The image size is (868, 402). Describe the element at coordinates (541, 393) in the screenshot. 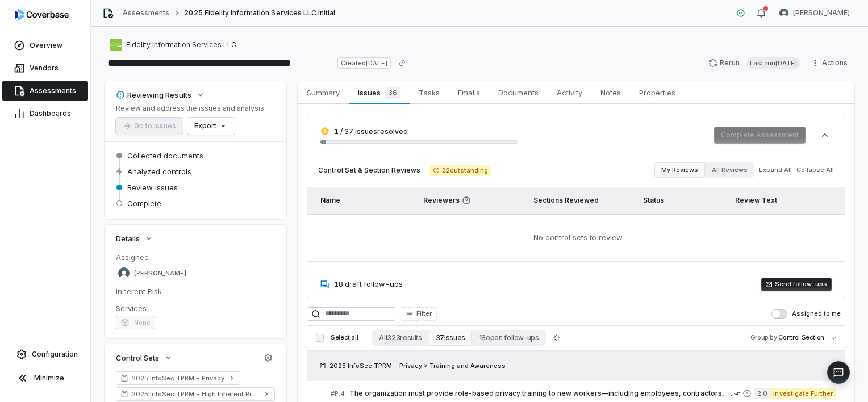

I see `span: The organization must provide role-based privacy training to new workers—including employees, con...` at that location.